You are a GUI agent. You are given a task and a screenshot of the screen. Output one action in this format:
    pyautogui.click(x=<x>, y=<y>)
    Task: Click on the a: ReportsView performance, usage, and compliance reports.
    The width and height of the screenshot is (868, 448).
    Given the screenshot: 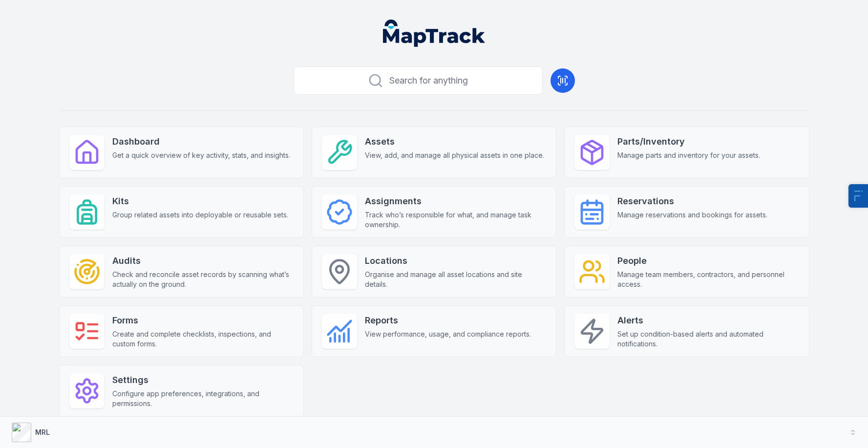 What is the action you would take?
    pyautogui.click(x=434, y=331)
    